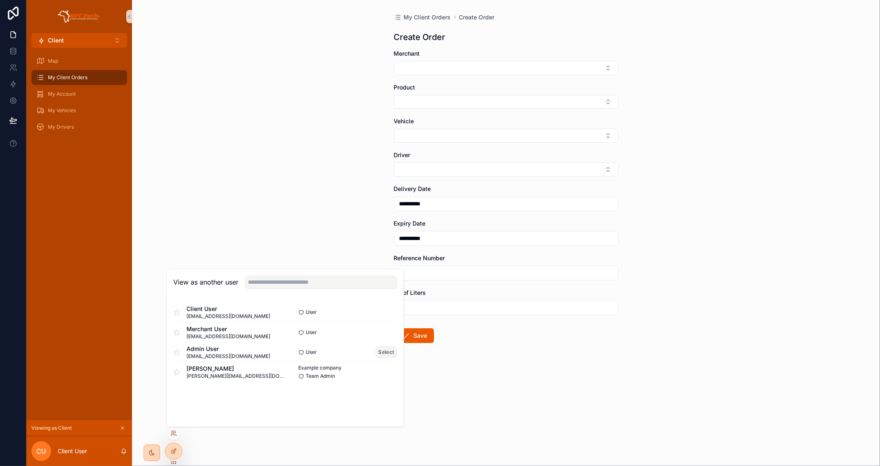 This screenshot has width=880, height=466. What do you see at coordinates (79, 94) in the screenshot?
I see `a: My Account` at bounding box center [79, 94].